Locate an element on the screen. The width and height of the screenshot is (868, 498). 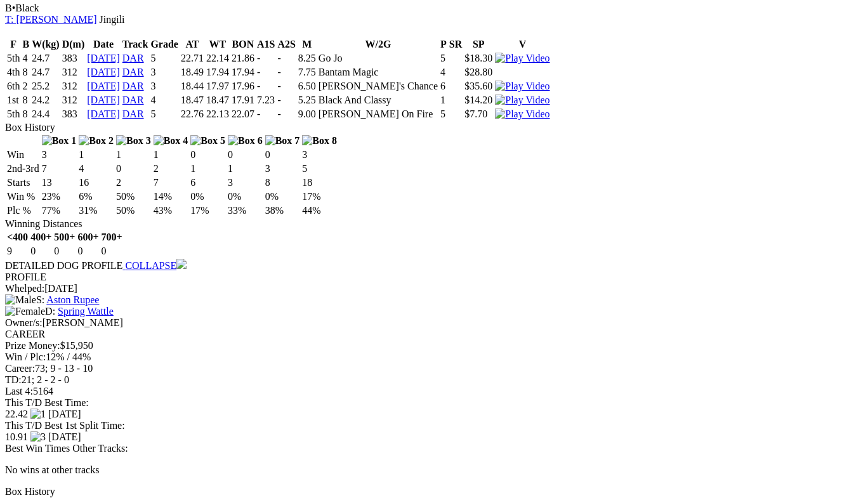
td: 17.94 is located at coordinates (243, 72).